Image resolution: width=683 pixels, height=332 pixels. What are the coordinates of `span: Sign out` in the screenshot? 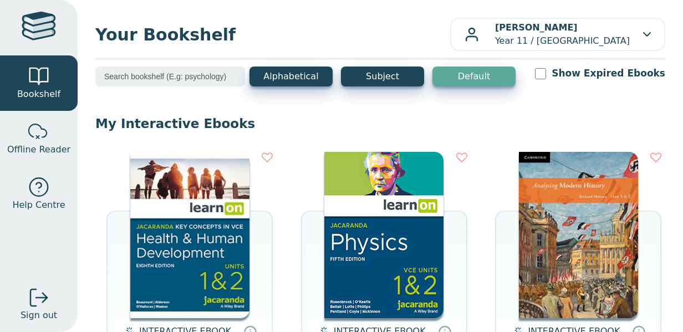 It's located at (39, 315).